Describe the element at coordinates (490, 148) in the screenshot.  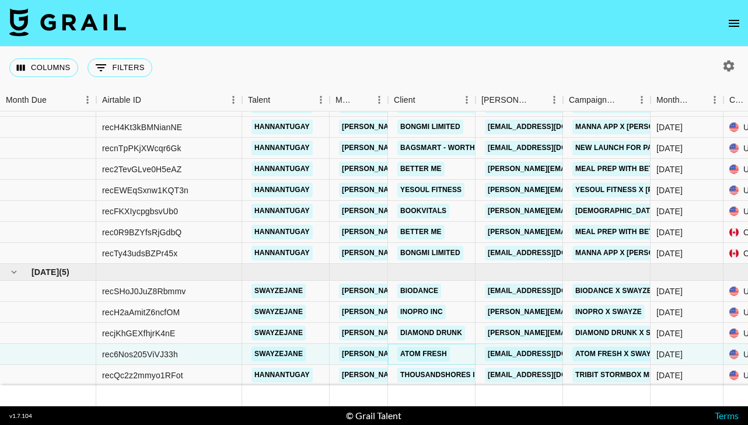
I see `a: Bagsmart - WORTHFIND INTERNATIONAL LIMITED` at that location.